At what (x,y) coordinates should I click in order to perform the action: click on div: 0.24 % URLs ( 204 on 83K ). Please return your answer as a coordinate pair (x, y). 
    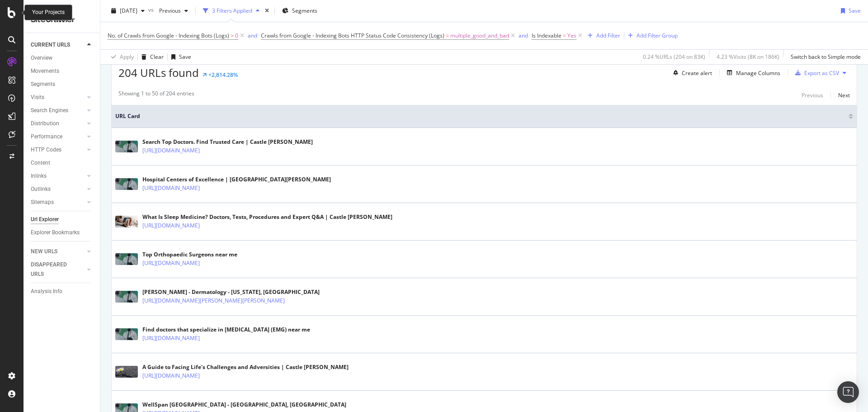
    Looking at the image, I should click on (674, 56).